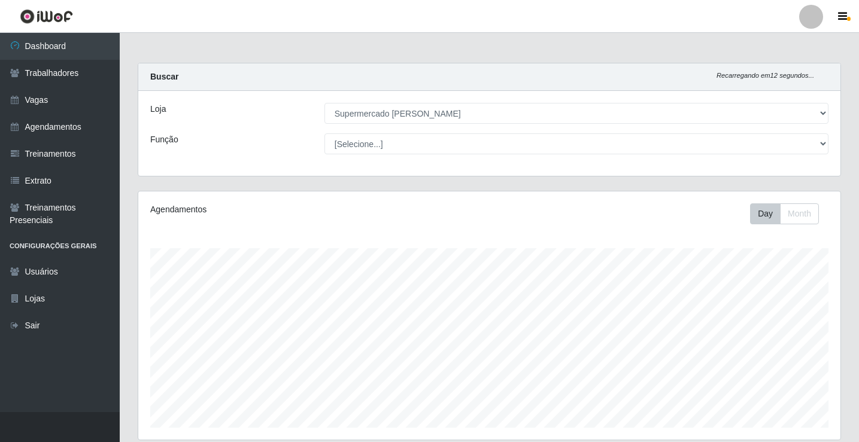 This screenshot has width=859, height=442. I want to click on img: CoreUI Logo, so click(46, 16).